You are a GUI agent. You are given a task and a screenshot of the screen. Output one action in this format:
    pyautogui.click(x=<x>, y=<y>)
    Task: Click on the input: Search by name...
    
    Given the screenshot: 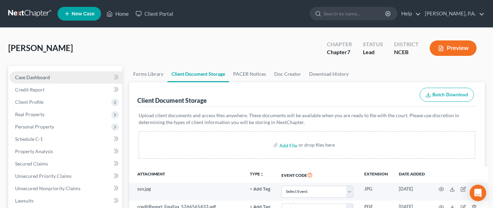 What is the action you would take?
    pyautogui.click(x=355, y=13)
    